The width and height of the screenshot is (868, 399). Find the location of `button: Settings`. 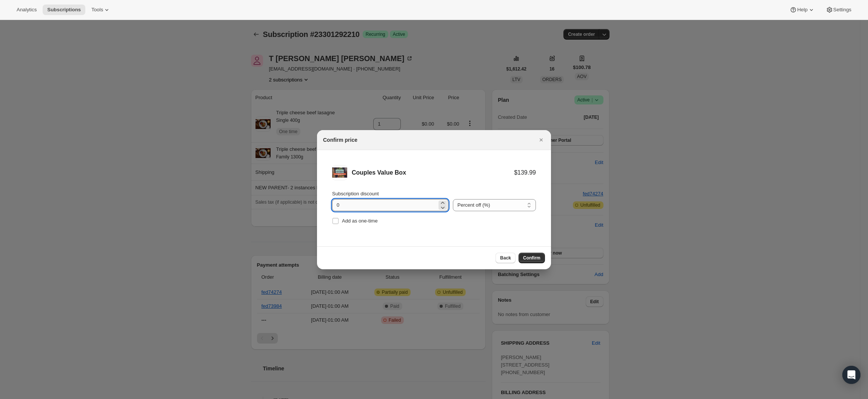

button: Settings is located at coordinates (839, 10).